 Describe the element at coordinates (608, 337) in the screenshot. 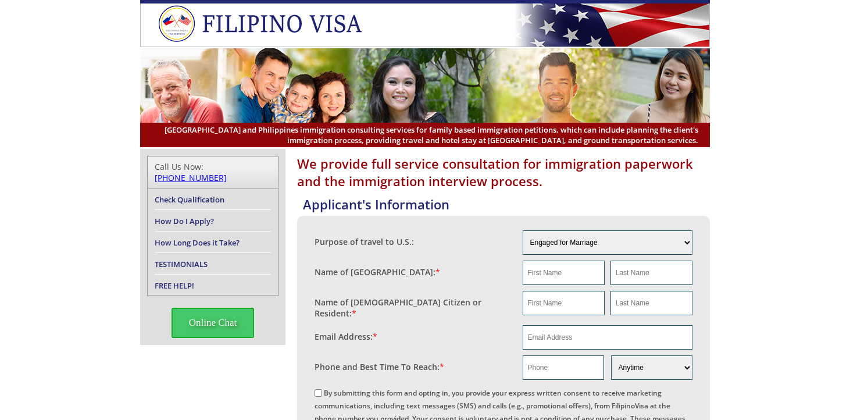

I see `input: Email Address` at that location.